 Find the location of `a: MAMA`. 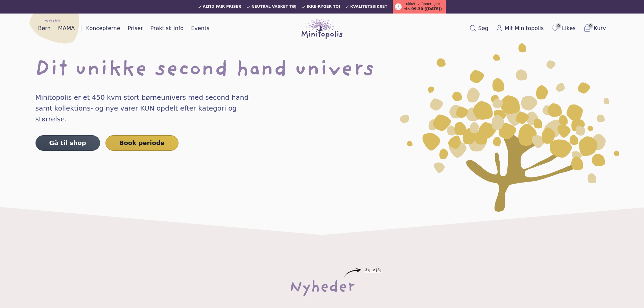

a: MAMA is located at coordinates (66, 28).